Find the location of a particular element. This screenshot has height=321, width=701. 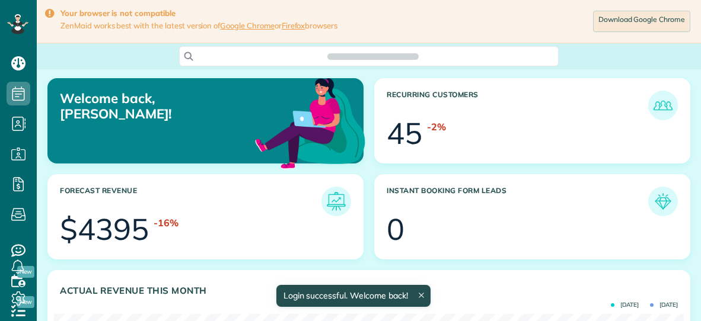

span: Search ZenMaid… is located at coordinates (372, 56).